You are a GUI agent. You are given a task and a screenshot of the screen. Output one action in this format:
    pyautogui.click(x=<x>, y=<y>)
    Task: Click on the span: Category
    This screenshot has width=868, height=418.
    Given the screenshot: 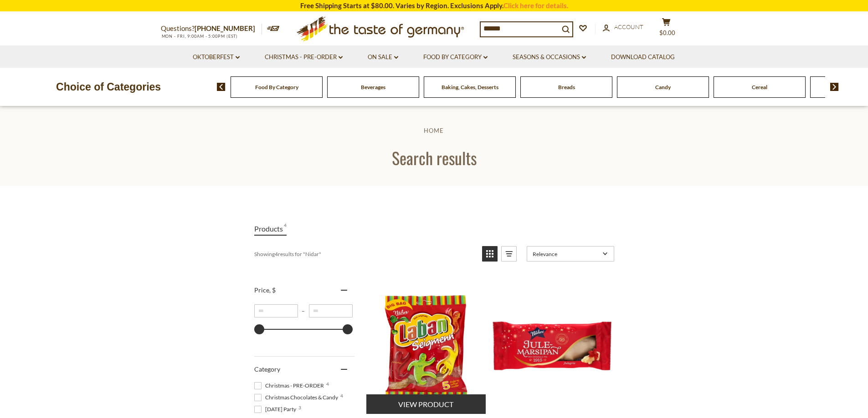 What is the action you would take?
    pyautogui.click(x=267, y=369)
    